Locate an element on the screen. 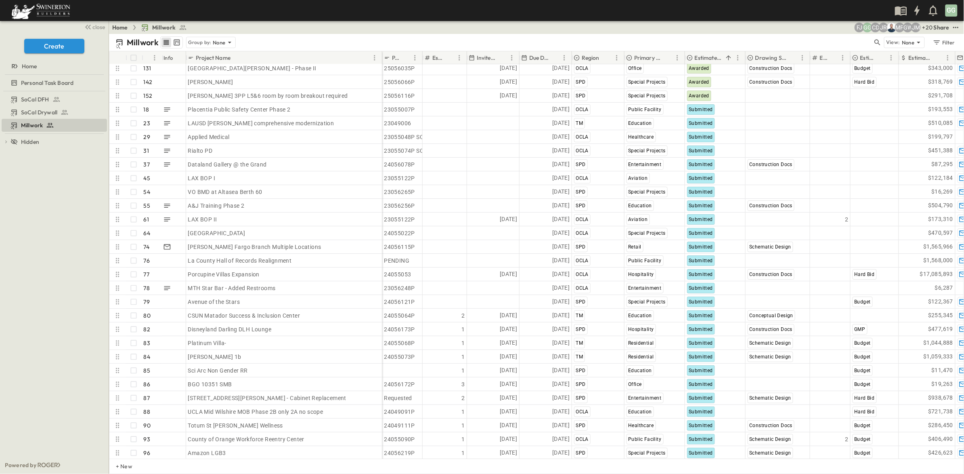 This screenshot has width=964, height=474. a: Home is located at coordinates (120, 27).